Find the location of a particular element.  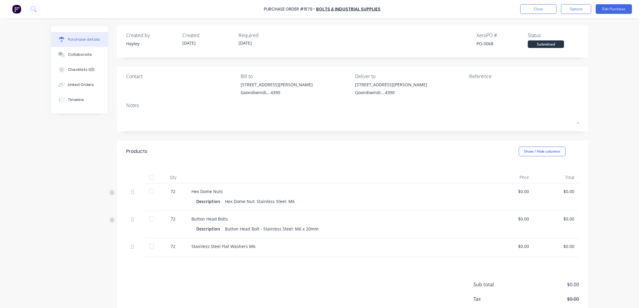

div: Contact is located at coordinates (181, 76).